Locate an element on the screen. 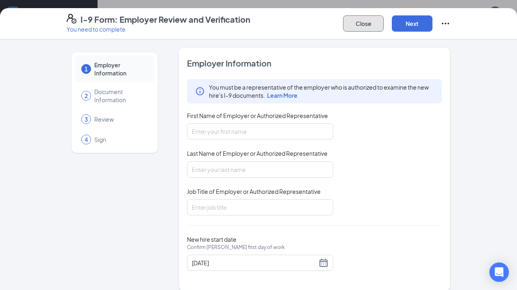 The width and height of the screenshot is (517, 290). input: Enter job title is located at coordinates (260, 208).